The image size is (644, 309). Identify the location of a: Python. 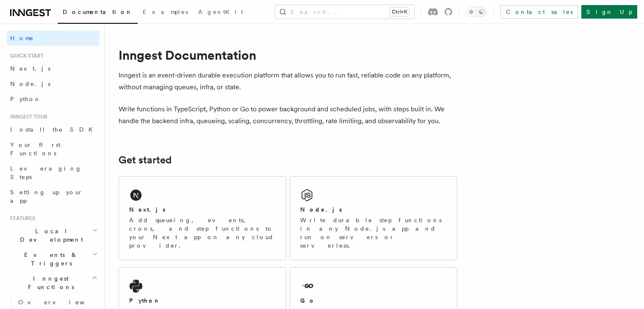
(53, 99).